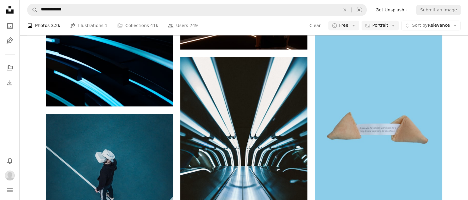 The image size is (468, 200). I want to click on button: Portrait, so click(380, 26).